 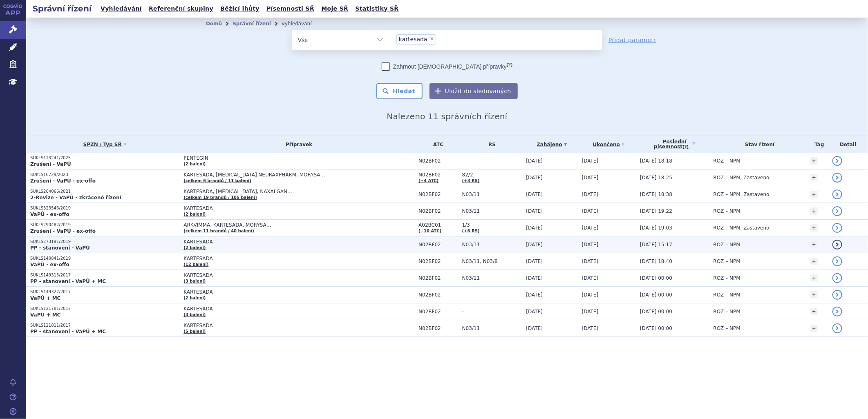 I want to click on span: 82/2, so click(x=492, y=175).